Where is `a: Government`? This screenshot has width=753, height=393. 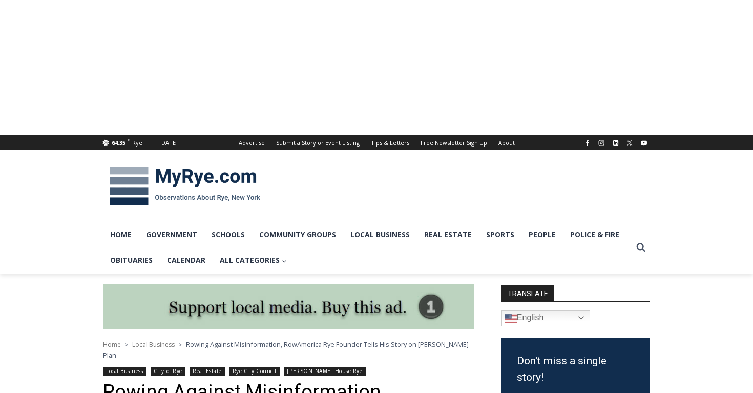 a: Government is located at coordinates (172, 235).